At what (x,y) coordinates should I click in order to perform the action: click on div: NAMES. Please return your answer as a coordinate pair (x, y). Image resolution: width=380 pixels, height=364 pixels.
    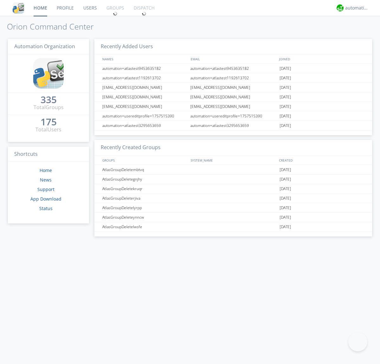
    Looking at the image, I should click on (144, 59).